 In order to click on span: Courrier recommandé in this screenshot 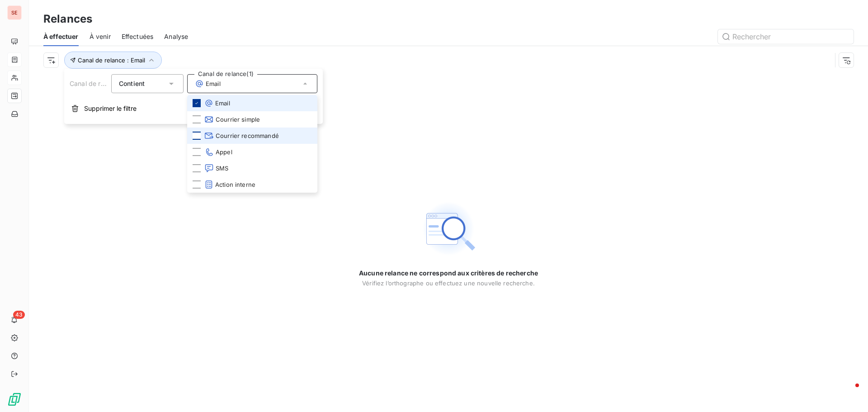, I will do `click(241, 136)`.